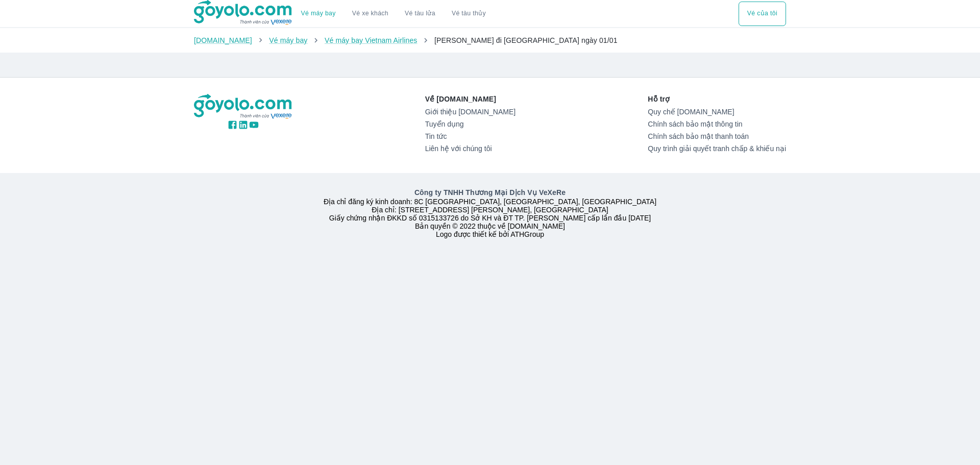 The width and height of the screenshot is (980, 465). What do you see at coordinates (420, 14) in the screenshot?
I see `a: Vé tàu lửa` at bounding box center [420, 14].